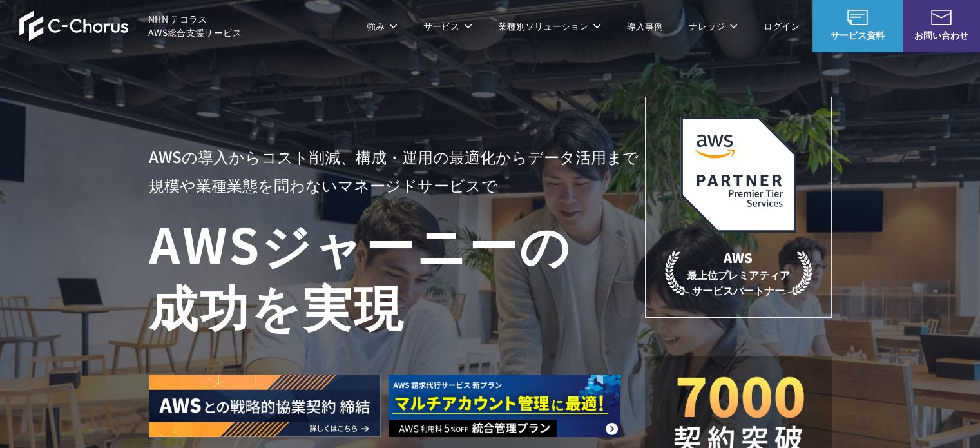  What do you see at coordinates (448, 26) in the screenshot?
I see `p: サービス` at bounding box center [448, 26].